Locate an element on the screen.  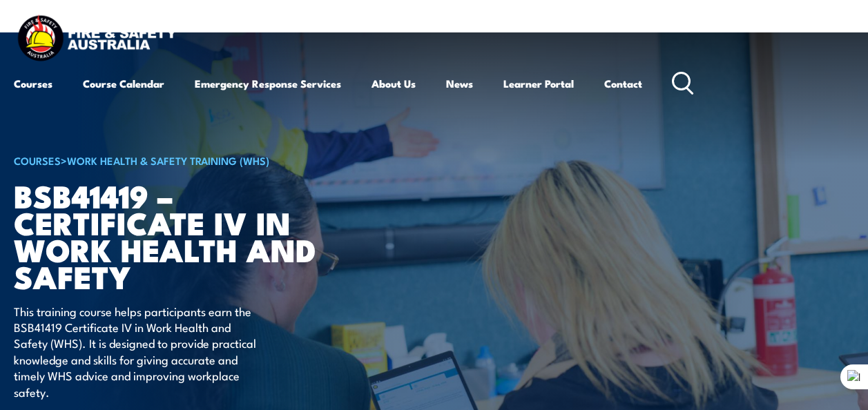
a: COURSES is located at coordinates (38, 160).